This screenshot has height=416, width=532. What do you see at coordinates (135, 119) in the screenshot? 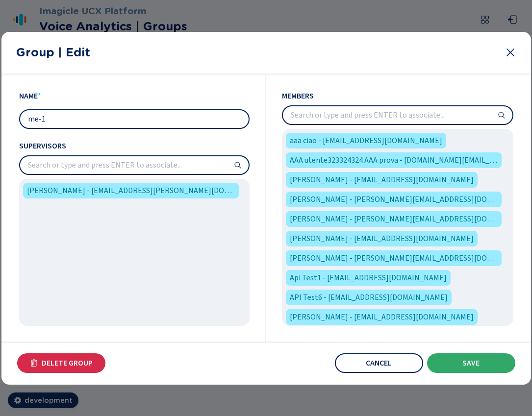
I see `input: Type the group name...` at bounding box center [135, 119].